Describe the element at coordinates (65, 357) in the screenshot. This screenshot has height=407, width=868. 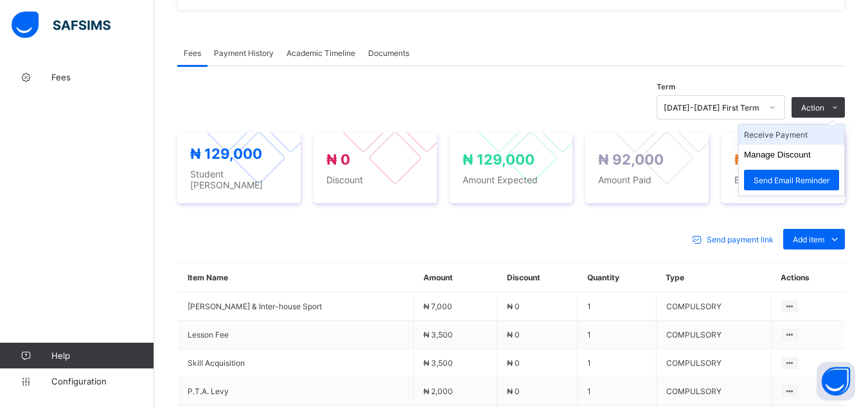
I see `span: Previously Paid Amount` at that location.